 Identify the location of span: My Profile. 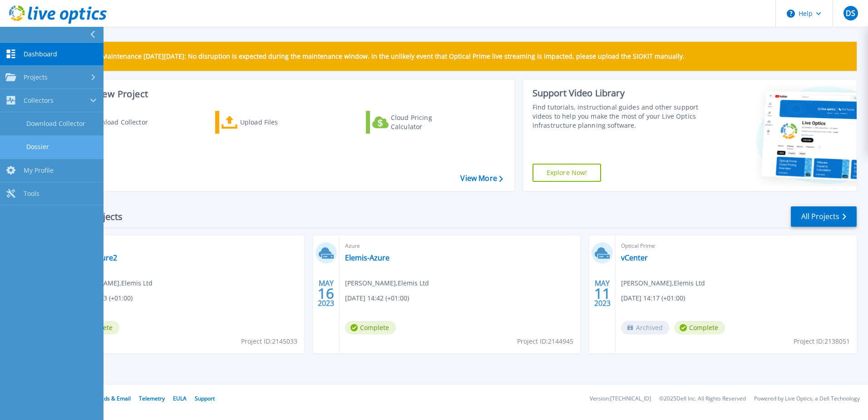
(39, 170).